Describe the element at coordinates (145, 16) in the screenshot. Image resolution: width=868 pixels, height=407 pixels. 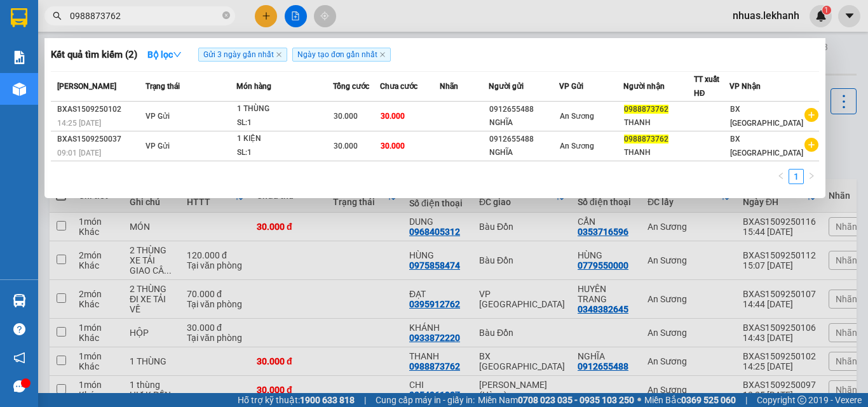
I see `input: Tìm tên, số ĐT hoặc mã đơn` at that location.